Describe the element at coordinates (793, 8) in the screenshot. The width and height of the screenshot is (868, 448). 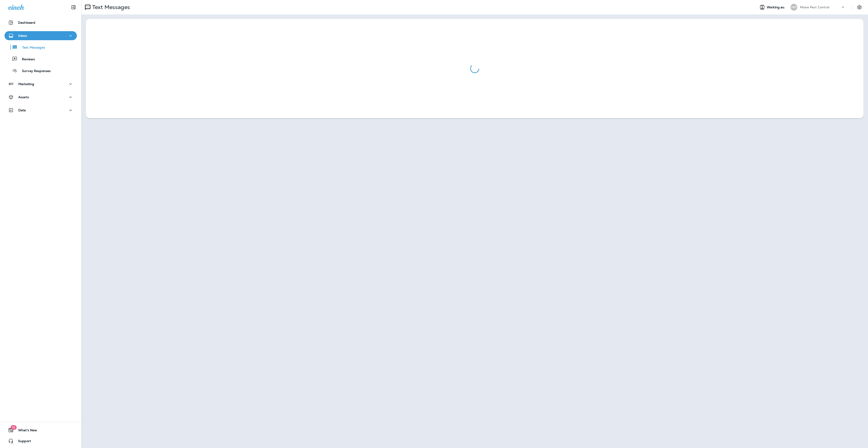
I see `div: MP` at that location.